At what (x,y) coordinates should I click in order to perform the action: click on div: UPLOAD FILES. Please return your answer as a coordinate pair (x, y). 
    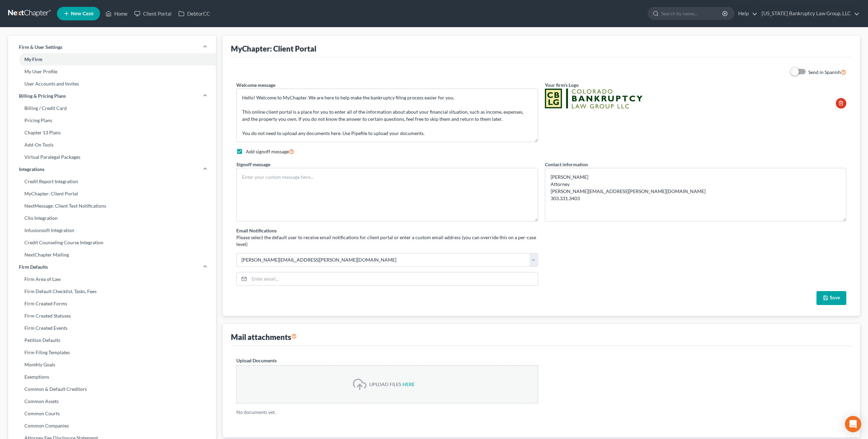
    Looking at the image, I should click on (385, 384).